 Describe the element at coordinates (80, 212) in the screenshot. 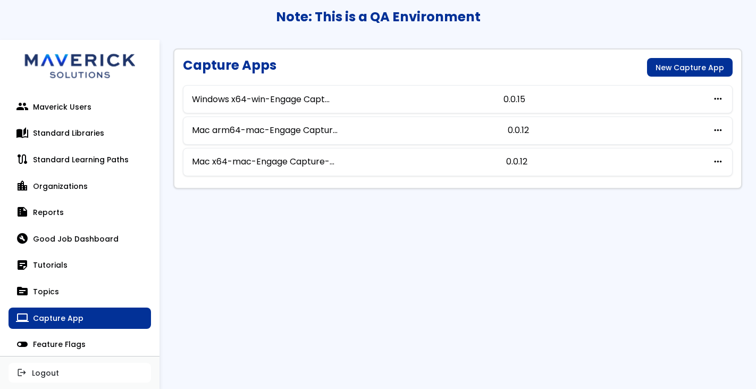

I see `a: summarizeReports` at that location.